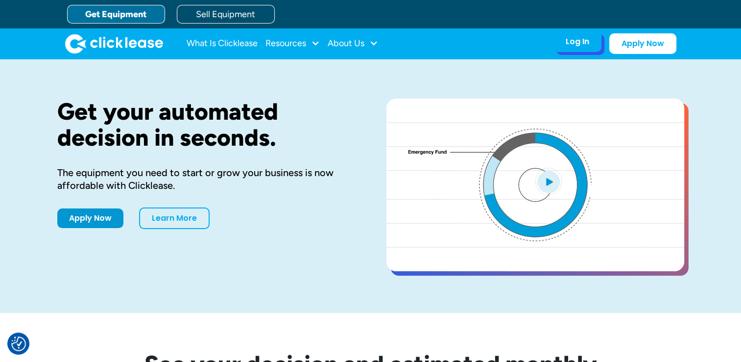 This screenshot has height=362, width=741. What do you see at coordinates (293, 44) in the screenshot?
I see `div: Resources` at bounding box center [293, 44].